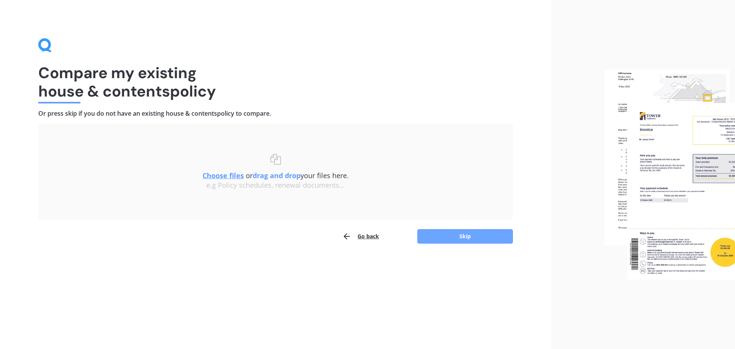  I want to click on img: files.webp, so click(669, 174).